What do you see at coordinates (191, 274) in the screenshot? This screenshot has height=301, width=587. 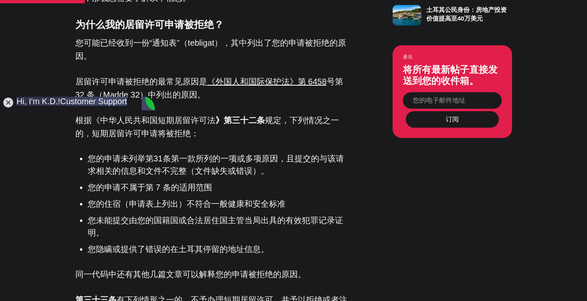 I see `font: 同一代码中还有其他几篇文章可以解释您的申请被拒绝的原因。` at bounding box center [191, 274].